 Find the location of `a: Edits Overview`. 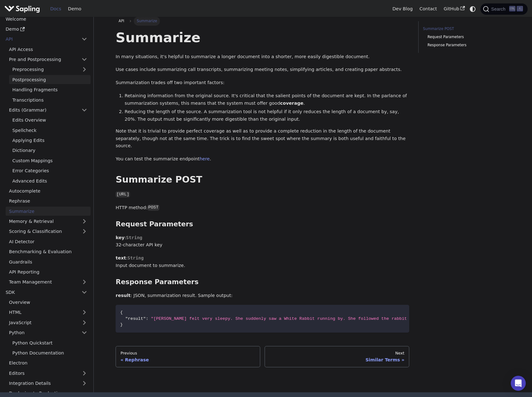

a: Edits Overview is located at coordinates (50, 120).